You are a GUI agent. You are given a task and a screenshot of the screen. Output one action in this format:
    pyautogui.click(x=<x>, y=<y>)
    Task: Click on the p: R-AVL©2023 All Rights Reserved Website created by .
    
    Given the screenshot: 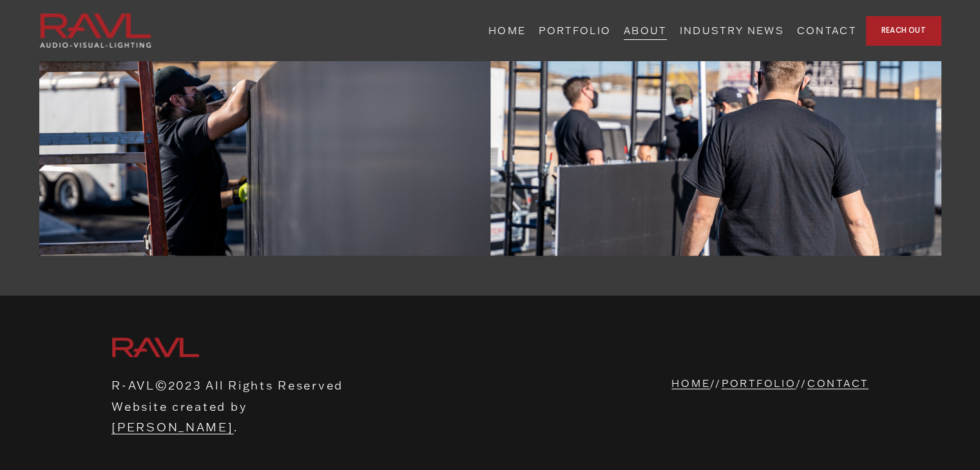 What is the action you would take?
    pyautogui.click(x=235, y=406)
    